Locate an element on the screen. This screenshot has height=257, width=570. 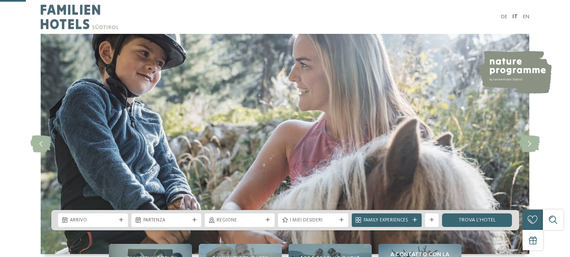
span: Regione is located at coordinates (240, 221).